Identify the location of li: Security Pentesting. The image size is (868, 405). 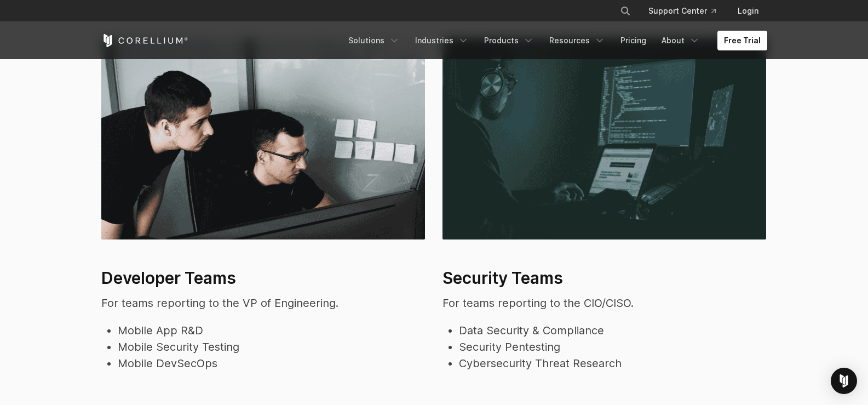
(612, 346).